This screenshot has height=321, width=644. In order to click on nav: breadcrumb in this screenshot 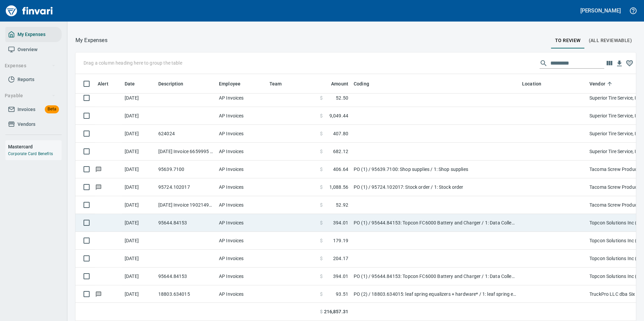, I will do `click(91, 40)`.